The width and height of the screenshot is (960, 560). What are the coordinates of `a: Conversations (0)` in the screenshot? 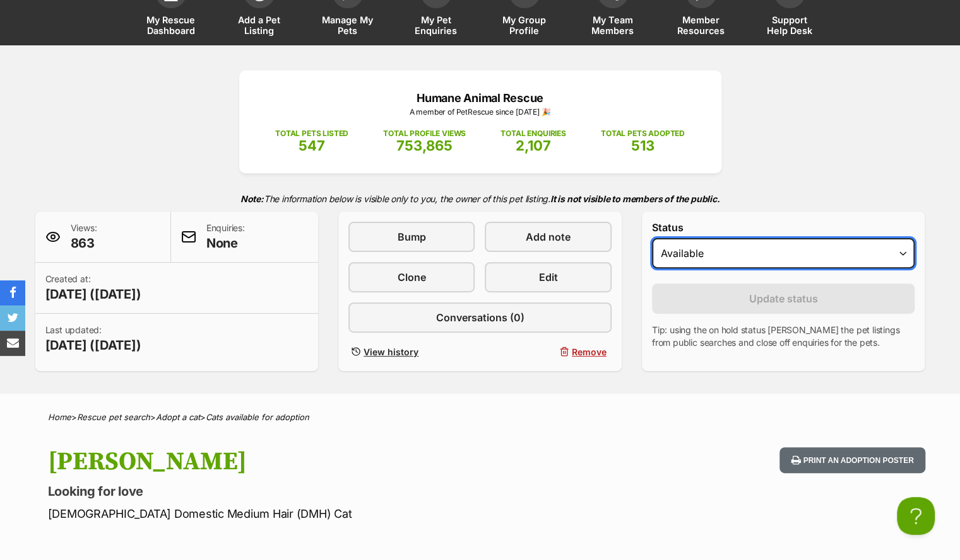 It's located at (480, 318).